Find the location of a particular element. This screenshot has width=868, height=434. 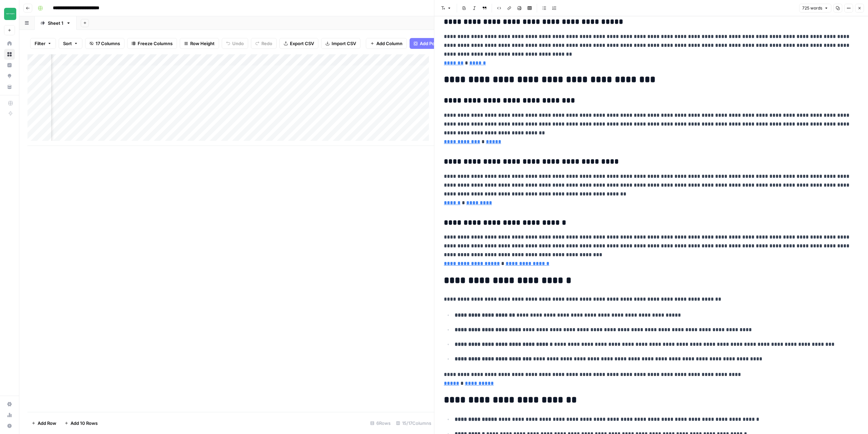

button: Export CSV is located at coordinates (299, 44).